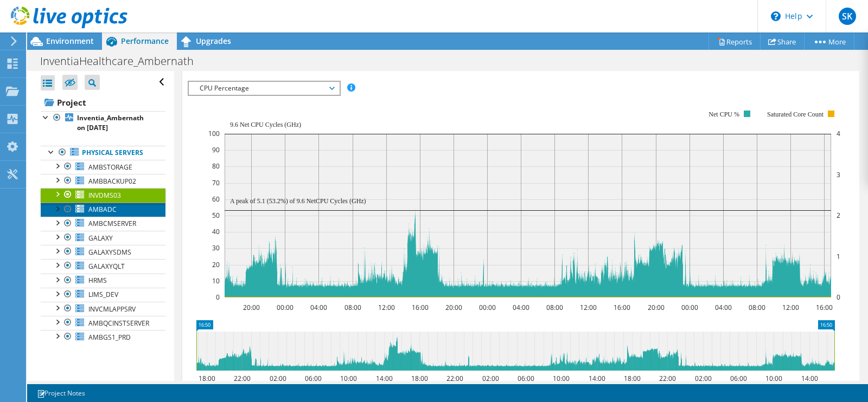 The image size is (868, 402). Describe the element at coordinates (112, 309) in the screenshot. I see `span: INVCMLAPPSRV` at that location.